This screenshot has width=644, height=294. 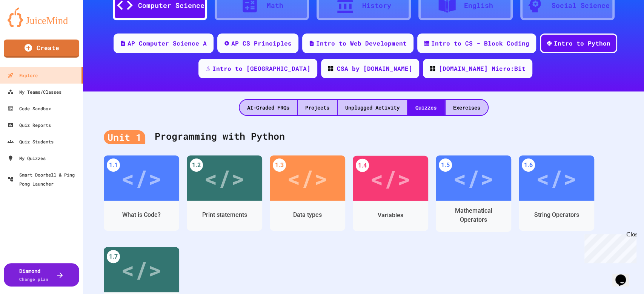 I want to click on div: Computer Science, so click(x=172, y=5).